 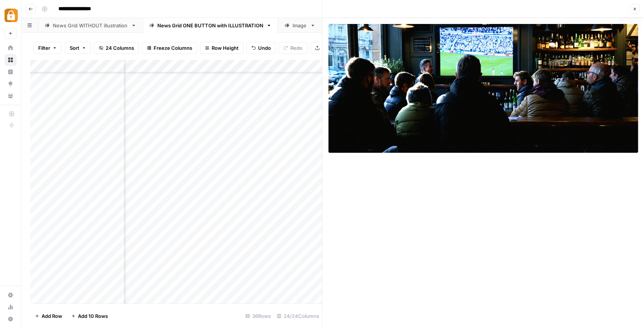 I want to click on button: Add 10 Rows, so click(x=90, y=316).